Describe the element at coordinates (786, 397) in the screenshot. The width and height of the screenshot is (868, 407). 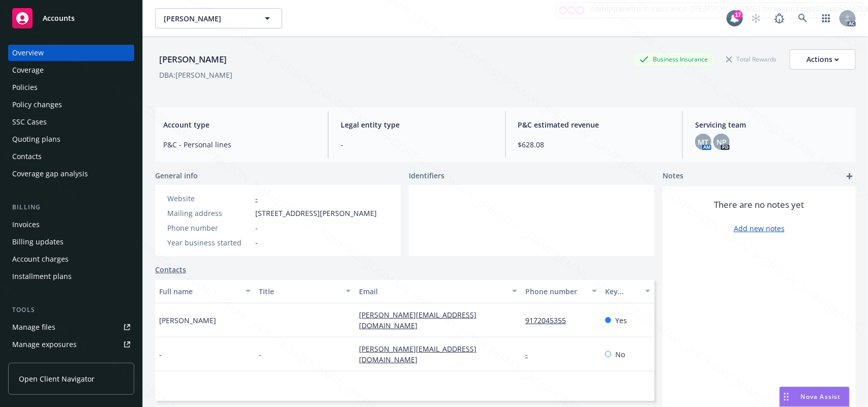
I see `div: Drag to move` at that location.